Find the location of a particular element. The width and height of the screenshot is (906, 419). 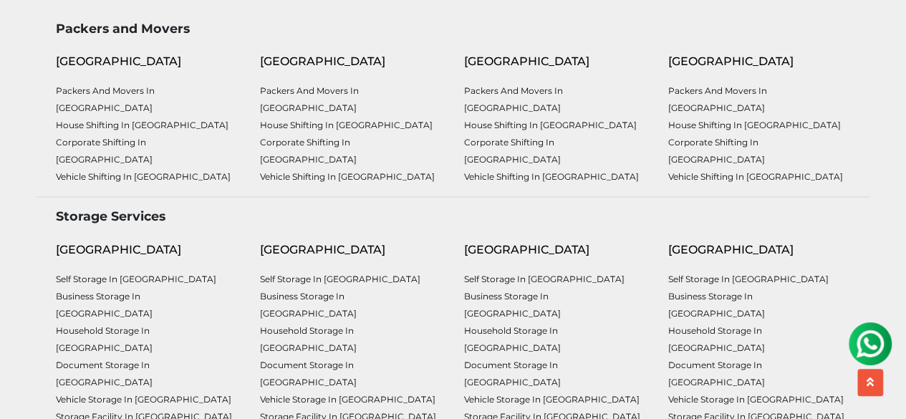

button: scroll up is located at coordinates (870, 382).